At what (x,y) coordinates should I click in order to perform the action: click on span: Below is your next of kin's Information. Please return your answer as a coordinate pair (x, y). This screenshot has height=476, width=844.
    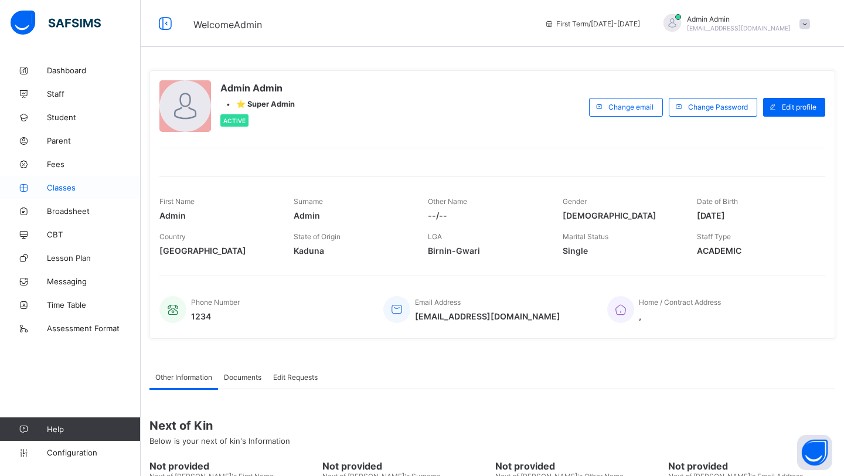
    Looking at the image, I should click on (220, 441).